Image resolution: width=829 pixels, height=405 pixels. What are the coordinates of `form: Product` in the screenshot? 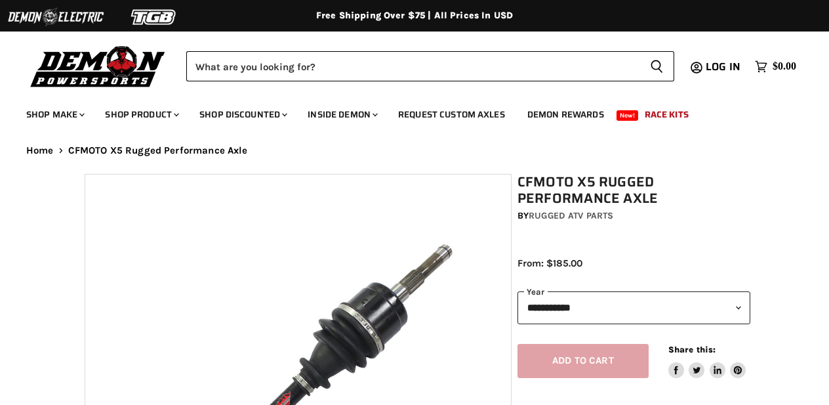 It's located at (430, 66).